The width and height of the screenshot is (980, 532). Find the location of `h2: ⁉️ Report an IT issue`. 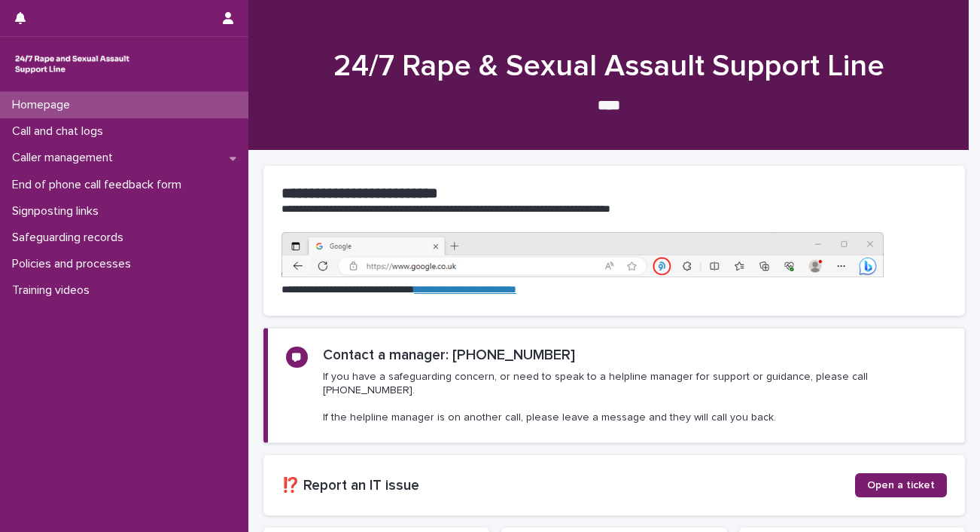

h2: ⁉️ Report an IT issue is located at coordinates (569, 485).